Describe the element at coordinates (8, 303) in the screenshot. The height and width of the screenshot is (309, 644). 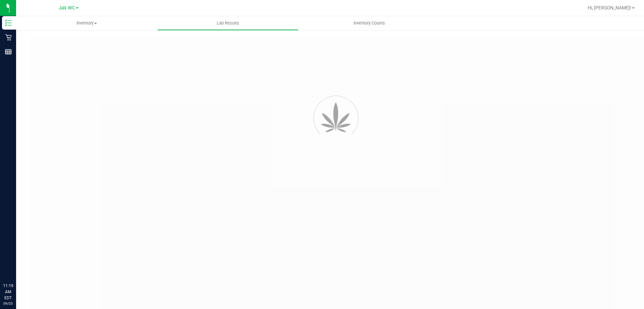
I see `p: 09/23` at that location.